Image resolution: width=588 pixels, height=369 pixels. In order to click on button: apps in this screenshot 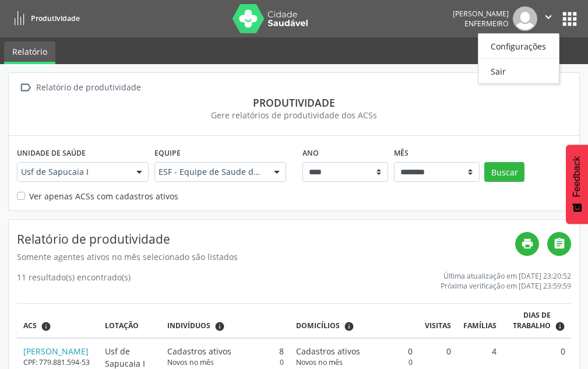, I will do `click(569, 19)`.